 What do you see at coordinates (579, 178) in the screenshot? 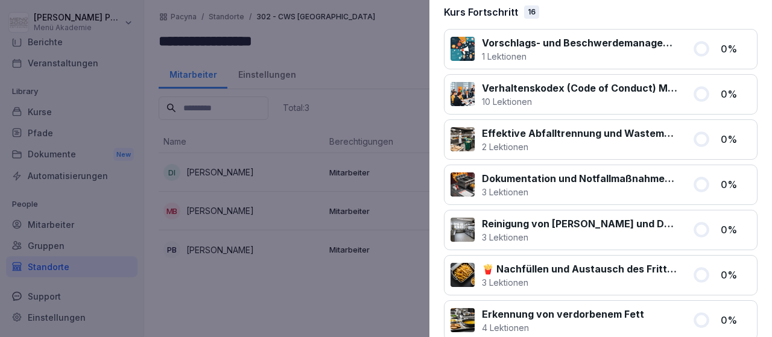
I see `p: Dokumentation und Notfallmaßnahmen bei Fritteusen` at bounding box center [579, 178].